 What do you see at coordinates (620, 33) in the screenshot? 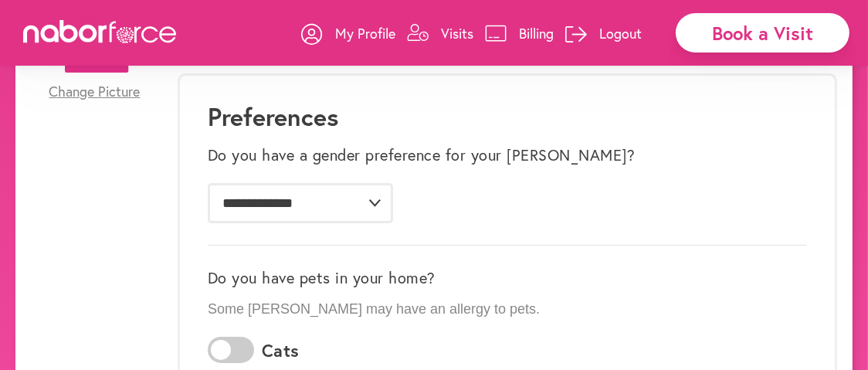
I see `p: Logout` at bounding box center [620, 33].